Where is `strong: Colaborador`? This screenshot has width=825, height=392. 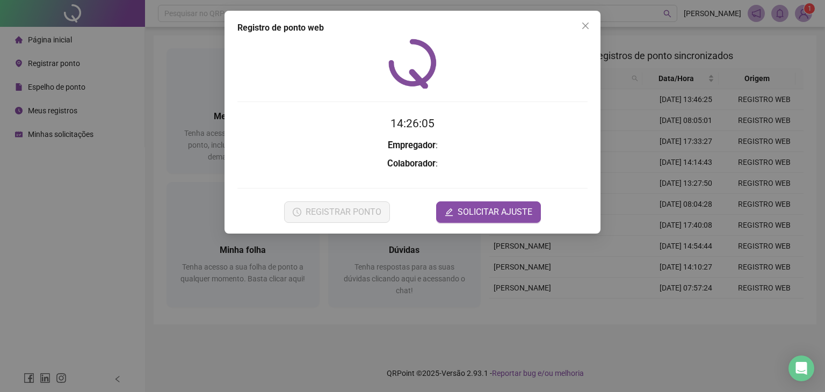 strong: Colaborador is located at coordinates (411, 163).